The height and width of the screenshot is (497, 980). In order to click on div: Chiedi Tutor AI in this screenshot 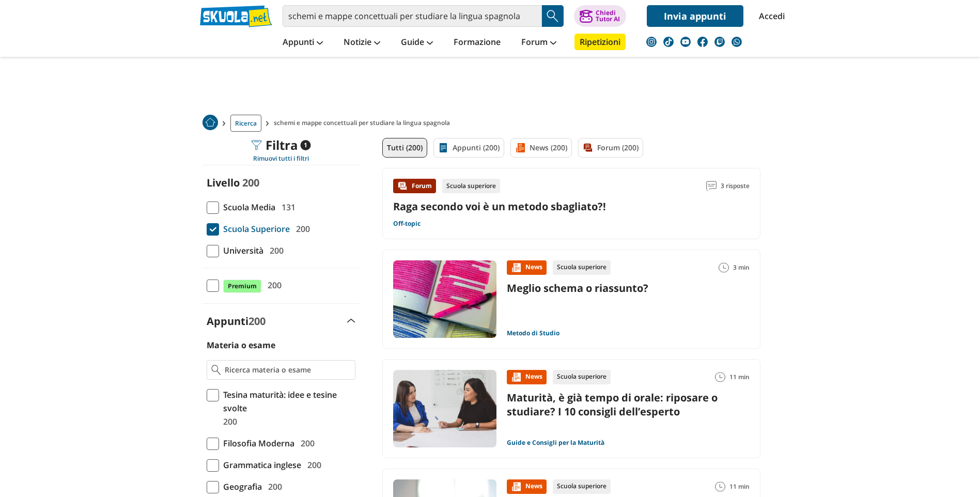, I will do `click(608, 16)`.